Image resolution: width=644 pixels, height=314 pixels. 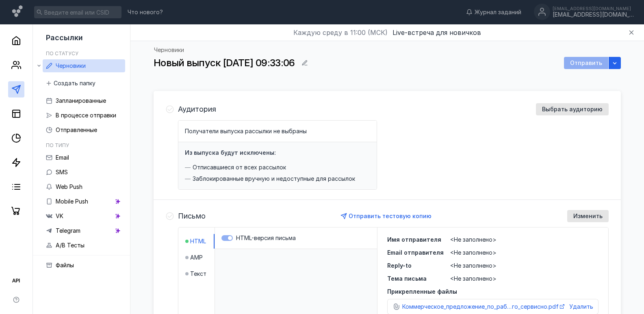 What do you see at coordinates (71, 84) in the screenshot?
I see `button: Создать папку` at bounding box center [71, 84].